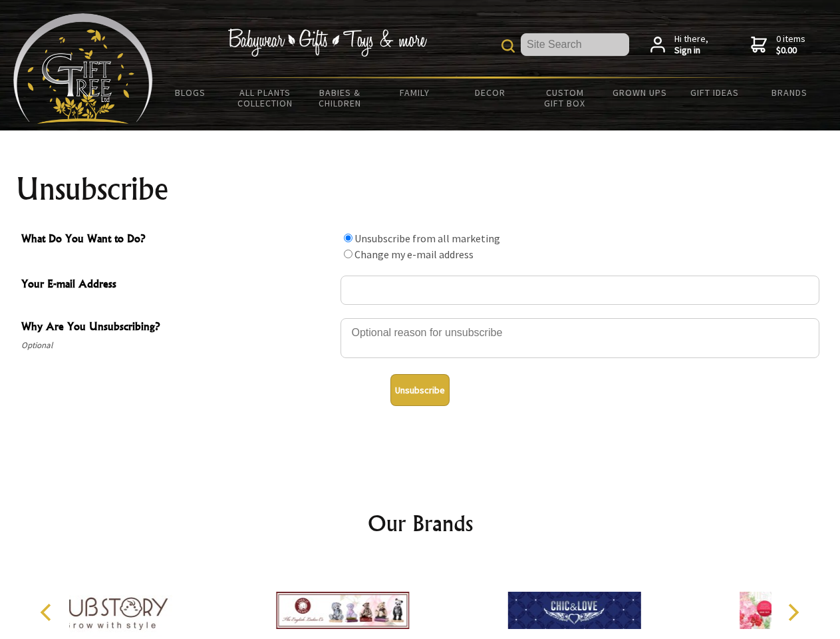 Image resolution: width=840 pixels, height=639 pixels. What do you see at coordinates (339, 98) in the screenshot?
I see `a: Babies & Children` at bounding box center [339, 98].